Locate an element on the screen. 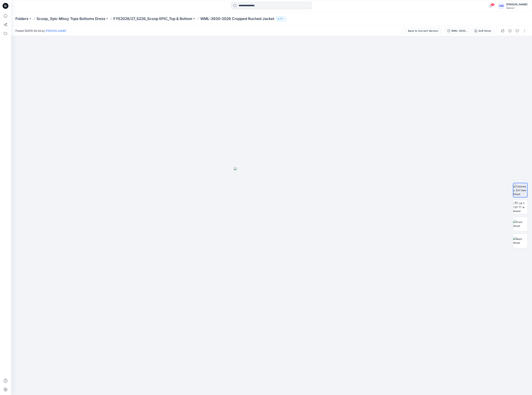 This screenshot has height=395, width=532. div: GM is located at coordinates (501, 6).